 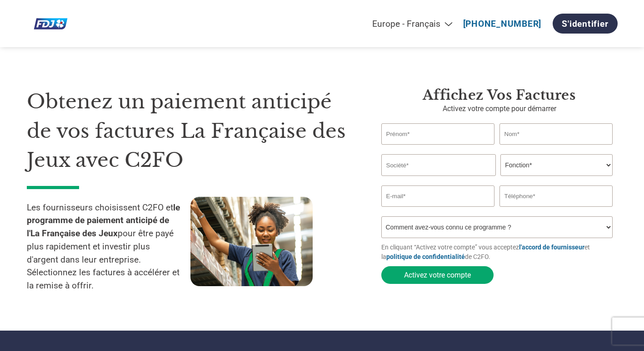 I want to click on p: En cliquant “Activez votre compte” vous acceptez et la de C2FO., so click(x=499, y=252).